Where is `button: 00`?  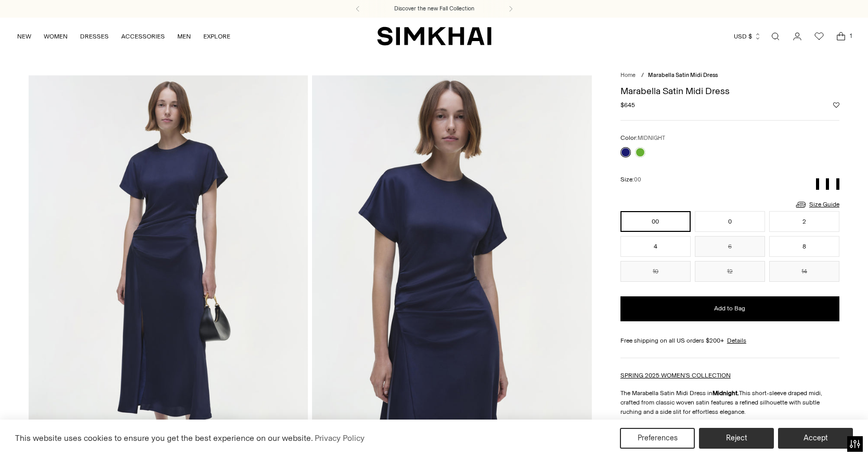 button: 00 is located at coordinates (655, 221).